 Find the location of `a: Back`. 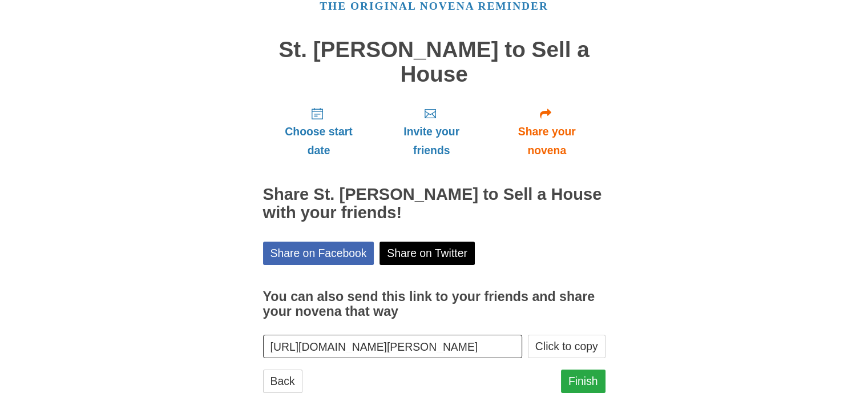

a: Back is located at coordinates (283, 381).